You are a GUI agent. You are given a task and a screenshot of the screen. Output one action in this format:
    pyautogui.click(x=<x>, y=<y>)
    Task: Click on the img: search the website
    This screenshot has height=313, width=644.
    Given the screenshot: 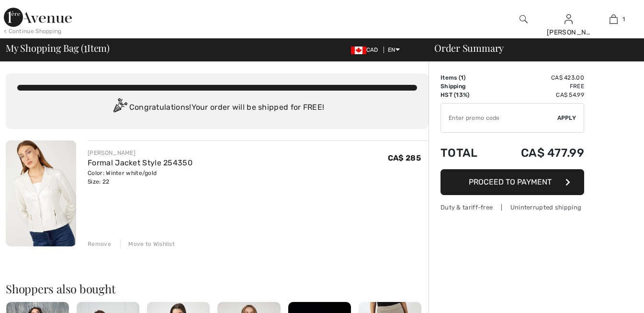 What is the action you would take?
    pyautogui.click(x=523, y=19)
    